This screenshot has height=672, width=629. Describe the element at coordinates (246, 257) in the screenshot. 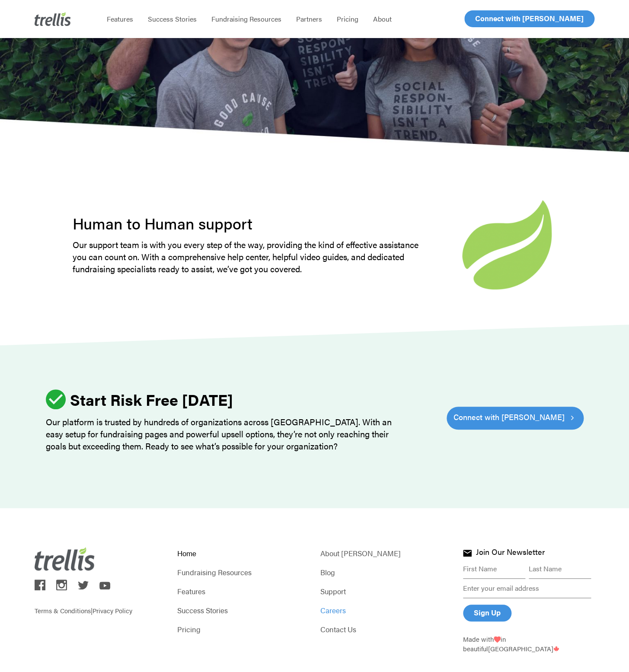

I see `p: Our support team is with you every step of the way, providing the kind of effective assistance yo...` at that location.